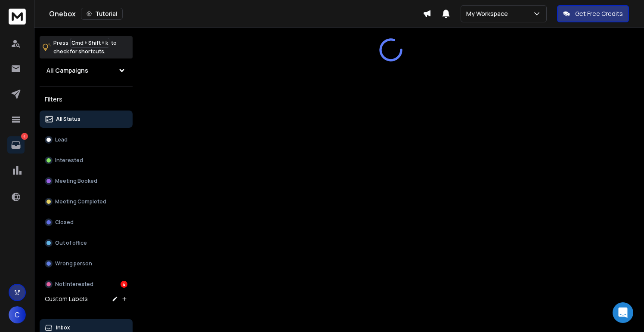  Describe the element at coordinates (90, 42) in the screenshot. I see `span: Cmd + Shift + k` at that location.